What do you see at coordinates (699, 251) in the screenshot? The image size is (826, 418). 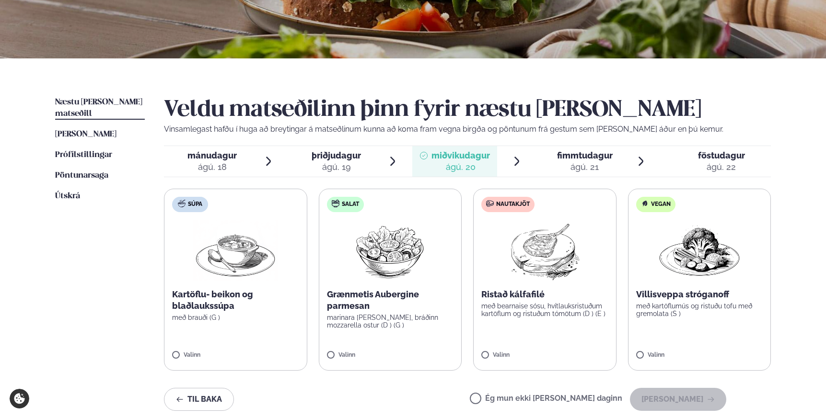 I see `img: Vegan.png` at bounding box center [699, 251].